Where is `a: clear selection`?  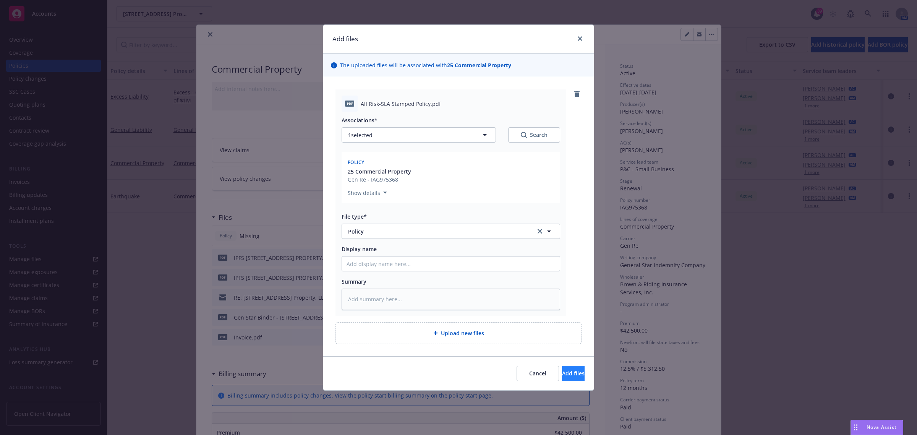
a: clear selection is located at coordinates (540, 231).